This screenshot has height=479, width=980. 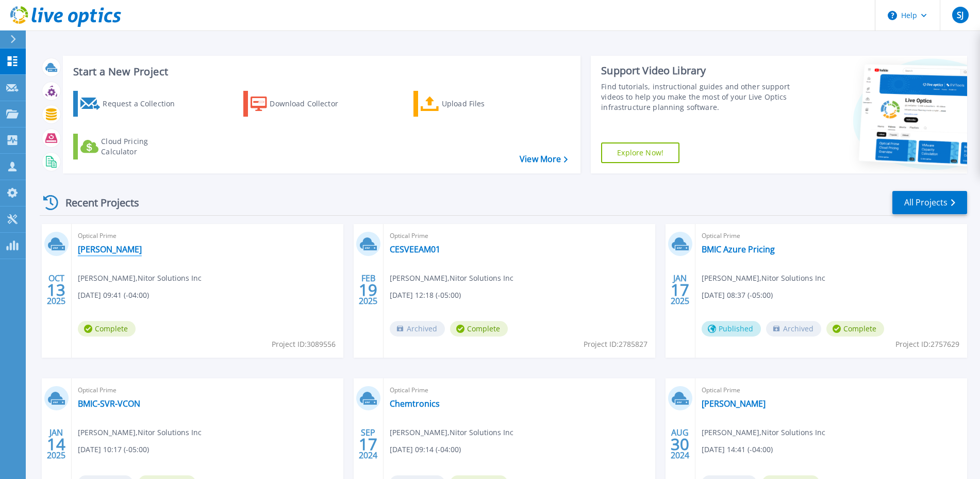 What do you see at coordinates (697, 97) in the screenshot?
I see `div: Find tutorials, instructional guides and other support videos to help you make the most of your L...` at bounding box center [697, 97].